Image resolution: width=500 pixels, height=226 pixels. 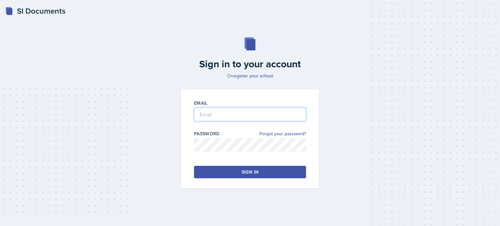 What do you see at coordinates (250, 114) in the screenshot?
I see `input: Email` at bounding box center [250, 114].